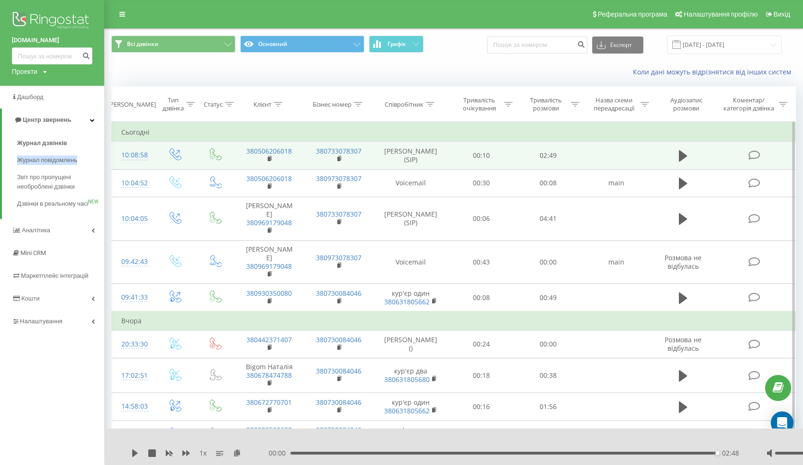  What do you see at coordinates (133, 183) in the screenshot?
I see `div: 10:04:52` at bounding box center [133, 183].